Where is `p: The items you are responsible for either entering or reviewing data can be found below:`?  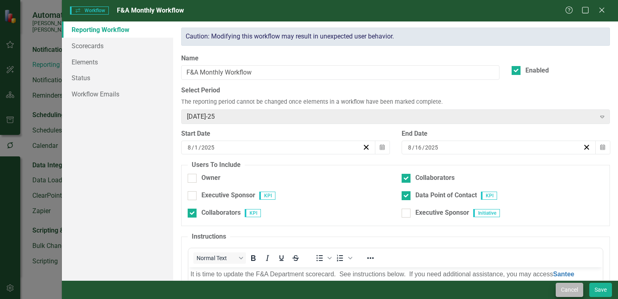
p: The items you are responsible for either entering or reviewing data can be found below: is located at coordinates (207, 133).